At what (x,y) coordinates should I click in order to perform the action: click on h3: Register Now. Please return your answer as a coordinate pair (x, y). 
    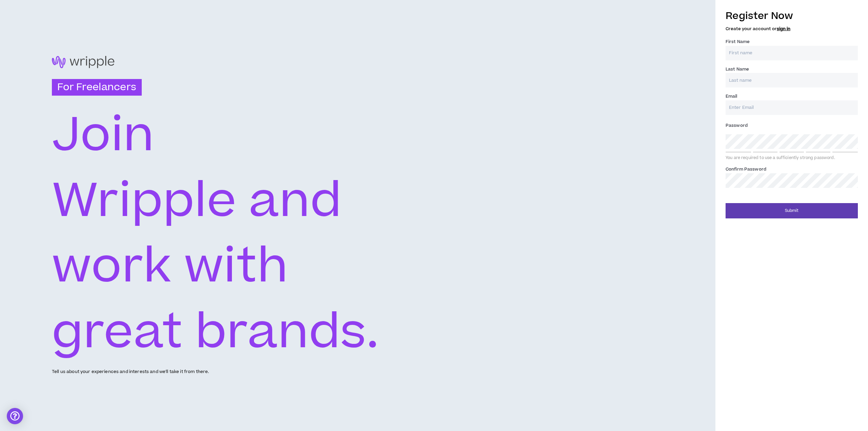
    Looking at the image, I should click on (792, 16).